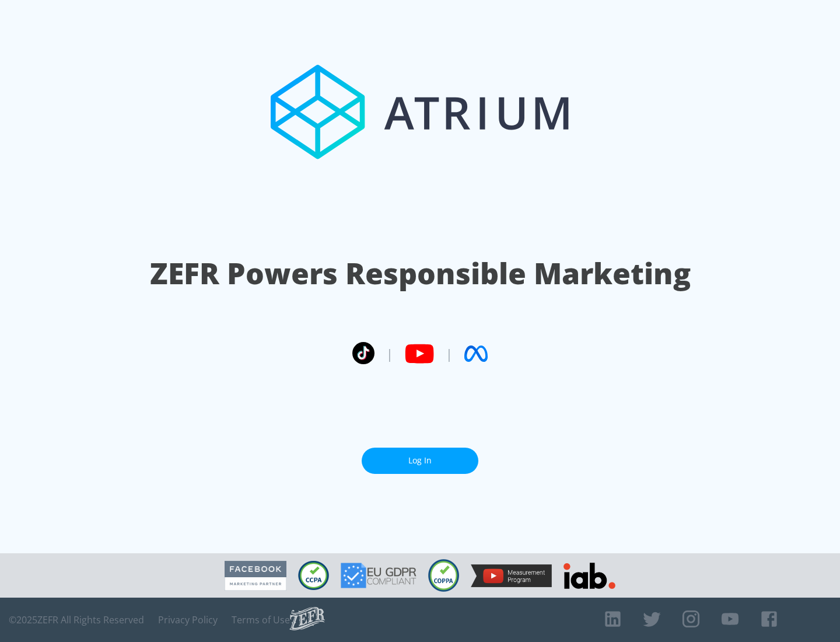  What do you see at coordinates (255, 576) in the screenshot?
I see `img: Facebook Marketing Partner` at bounding box center [255, 576].